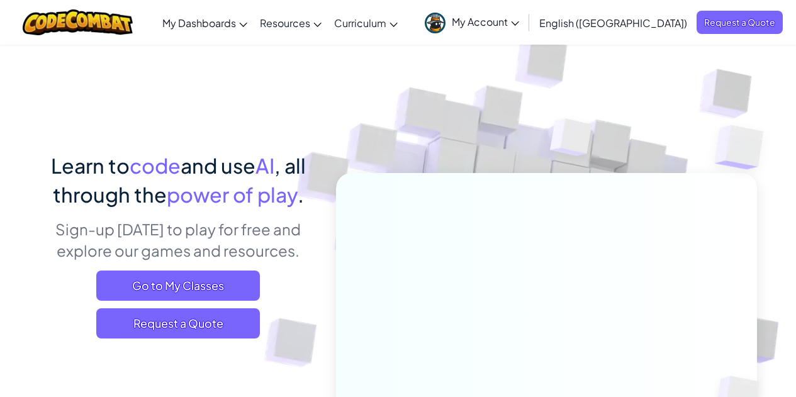 This screenshot has height=397, width=796. Describe the element at coordinates (291, 23) in the screenshot. I see `a: Resources` at that location.